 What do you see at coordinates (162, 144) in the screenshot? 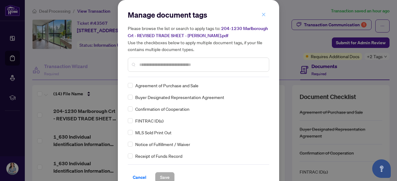
I see `span: Notice of Fulfillment / Waiver` at bounding box center [162, 144].